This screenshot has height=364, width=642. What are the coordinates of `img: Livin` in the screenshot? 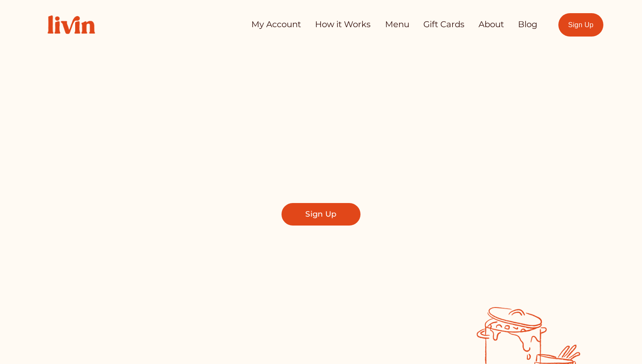 It's located at (71, 25).